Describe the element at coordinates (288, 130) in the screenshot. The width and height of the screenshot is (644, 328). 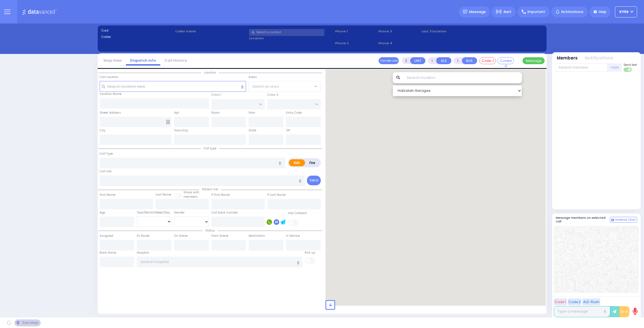
I see `label: ZIP` at that location.